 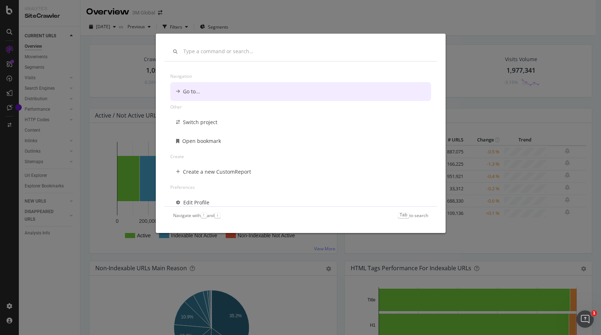 I want to click on div: Other, so click(x=301, y=107).